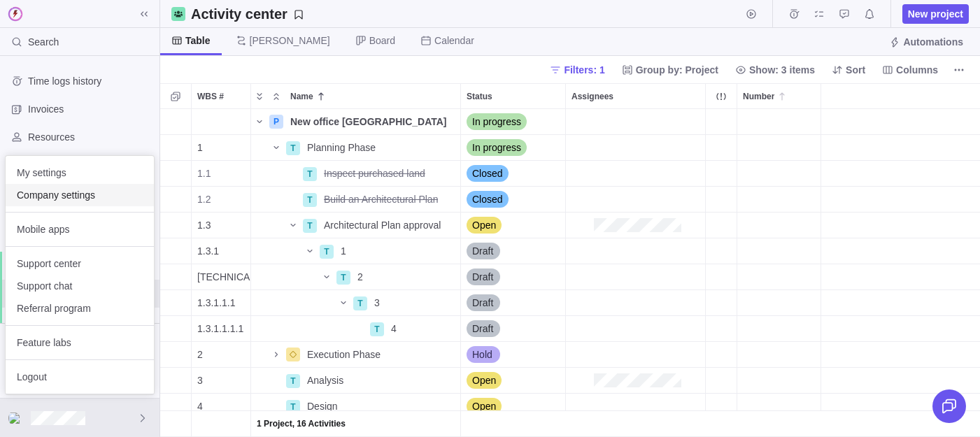 This screenshot has width=980, height=437. Describe the element at coordinates (80, 195) in the screenshot. I see `a: Company settings` at that location.